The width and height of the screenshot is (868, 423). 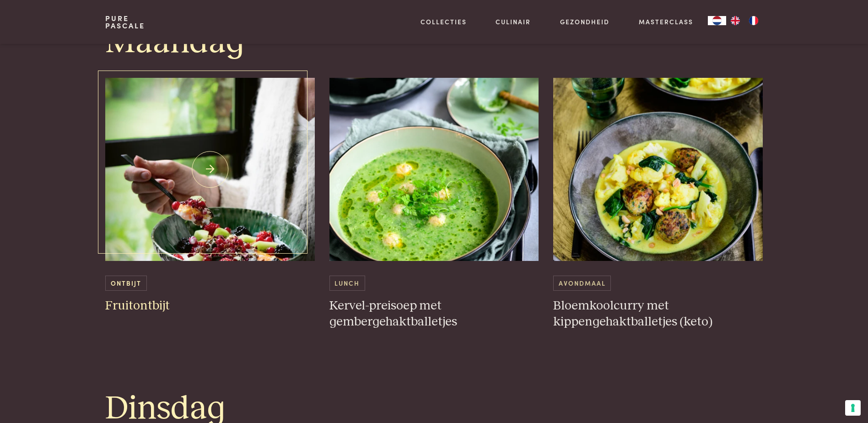 I want to click on a: Masterclass, so click(x=666, y=21).